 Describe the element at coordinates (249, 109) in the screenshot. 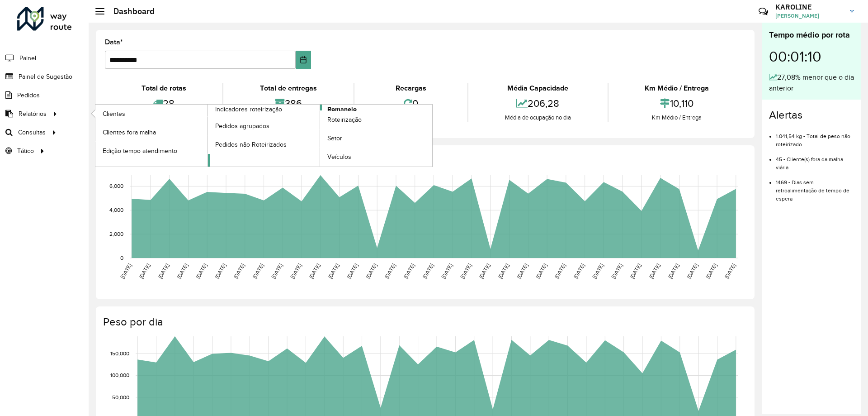

I see `span: Indicadores roteirização` at that location.